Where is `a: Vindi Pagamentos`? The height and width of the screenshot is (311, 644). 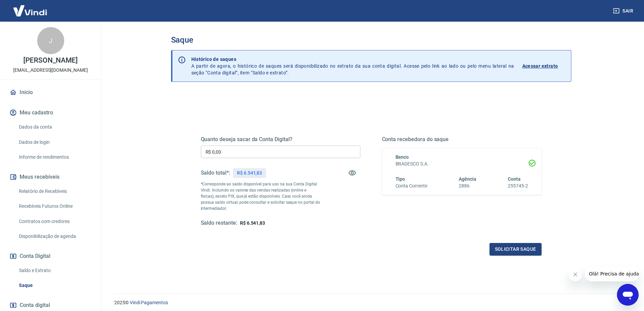
a: Vindi Pagamentos is located at coordinates (149, 302).